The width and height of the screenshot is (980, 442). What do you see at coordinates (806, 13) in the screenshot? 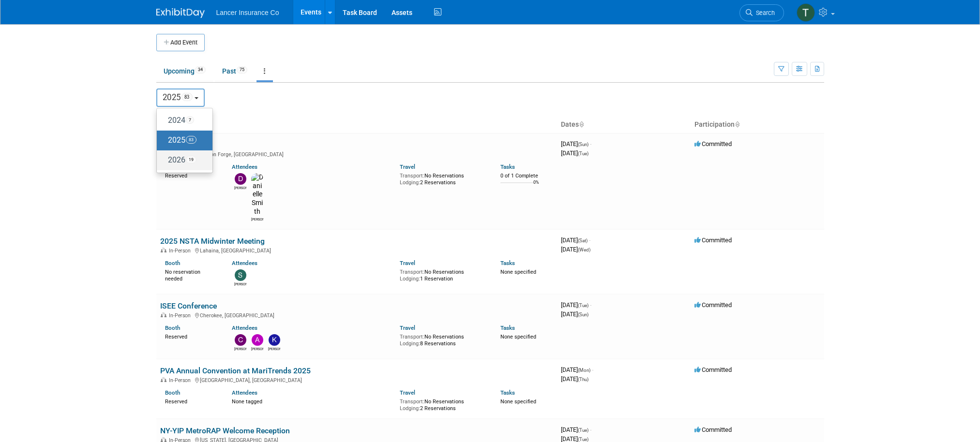
I see `img: Terrence Forrest` at bounding box center [806, 13].